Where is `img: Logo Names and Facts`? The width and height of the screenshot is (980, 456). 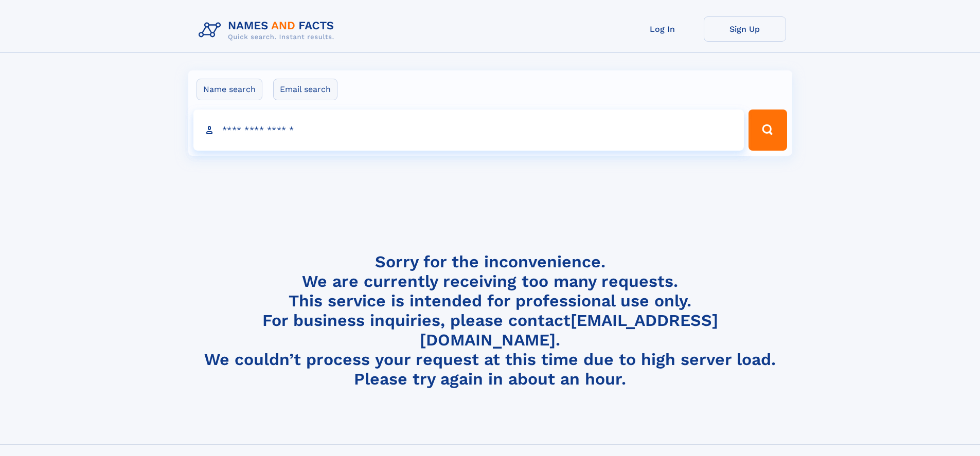 img: Logo Names and Facts is located at coordinates (268, 30).